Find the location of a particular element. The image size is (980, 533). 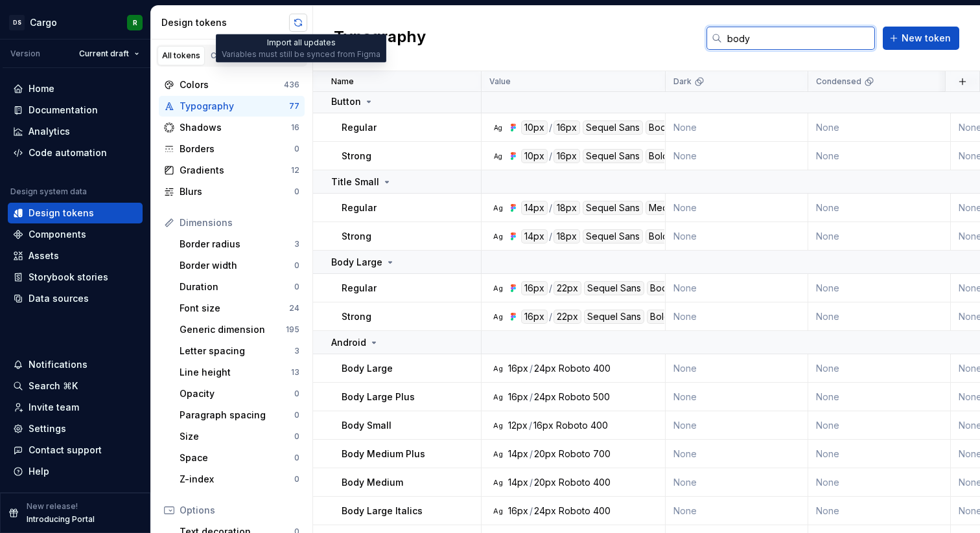

p: Condensed is located at coordinates (838, 82).